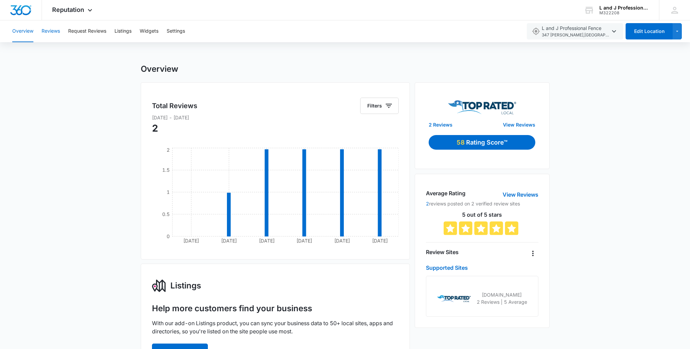 The width and height of the screenshot is (690, 349). Describe the element at coordinates (482, 204) in the screenshot. I see `p: reviews posted on 2 verified review sites` at that location.